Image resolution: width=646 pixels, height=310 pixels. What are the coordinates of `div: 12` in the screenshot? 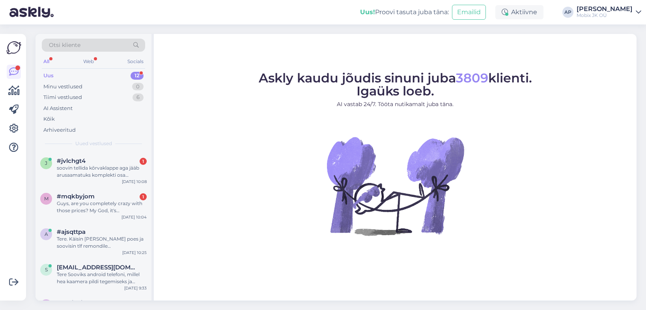 It's located at (137, 76).